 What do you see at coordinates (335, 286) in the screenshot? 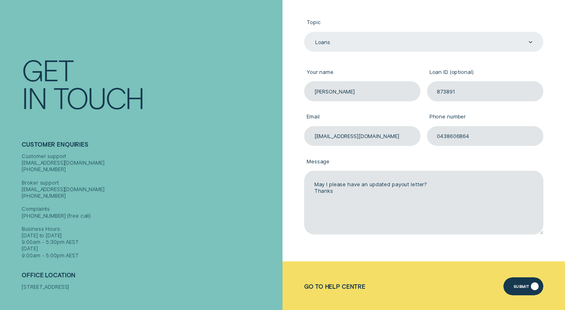
I see `div: Go to Help Centre` at bounding box center [335, 286].